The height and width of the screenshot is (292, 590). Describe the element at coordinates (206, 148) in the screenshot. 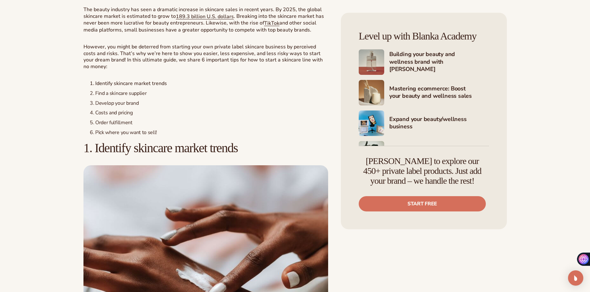

I see `h2: 1. Identify skincare market trends` at that location.